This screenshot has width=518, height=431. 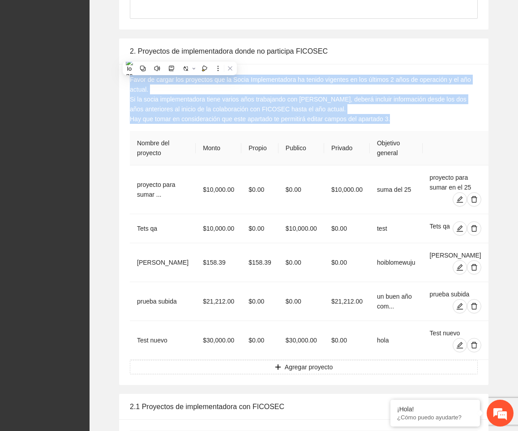 I want to click on p: ¿Cómo puedo ayudarte?, so click(x=435, y=418).